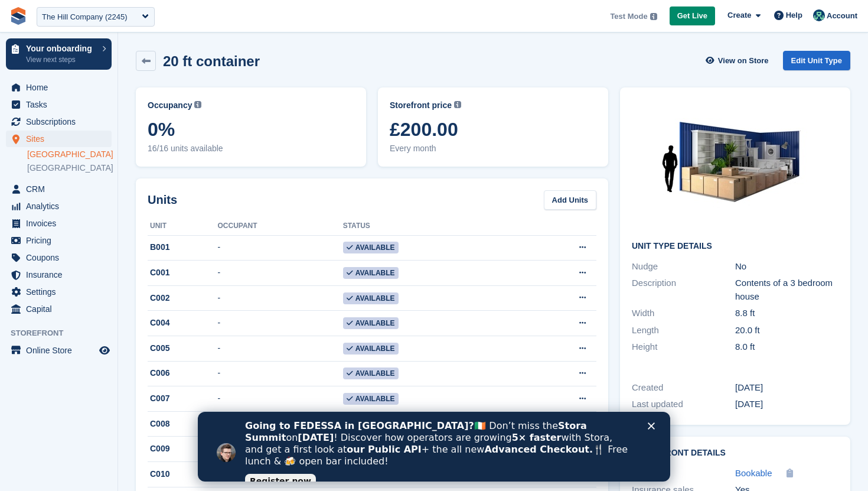 The height and width of the screenshot is (491, 868). What do you see at coordinates (183, 372) in the screenshot?
I see `div: C006` at bounding box center [183, 372].